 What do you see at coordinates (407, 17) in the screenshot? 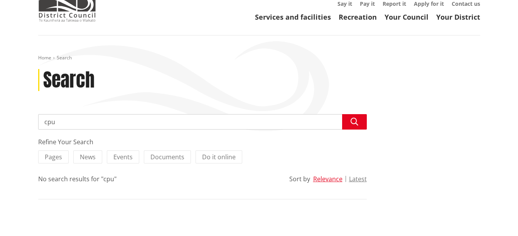
I see `a: Your Council` at bounding box center [407, 17].